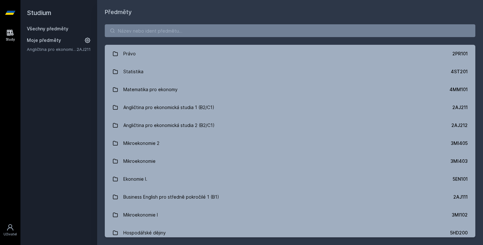 The width and height of the screenshot is (483, 245). What do you see at coordinates (290, 179) in the screenshot?
I see `a: Ekonomie I. 5EN101` at bounding box center [290, 179].